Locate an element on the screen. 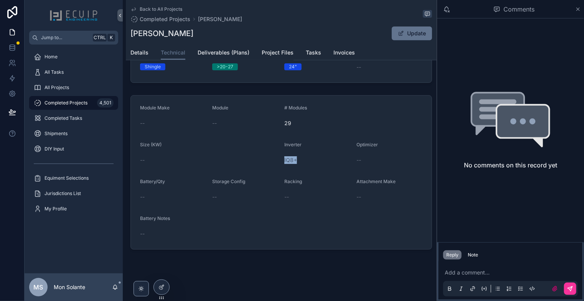 Image resolution: width=584 pixels, height=301 pixels. a: IQ8+ is located at coordinates (291, 160).